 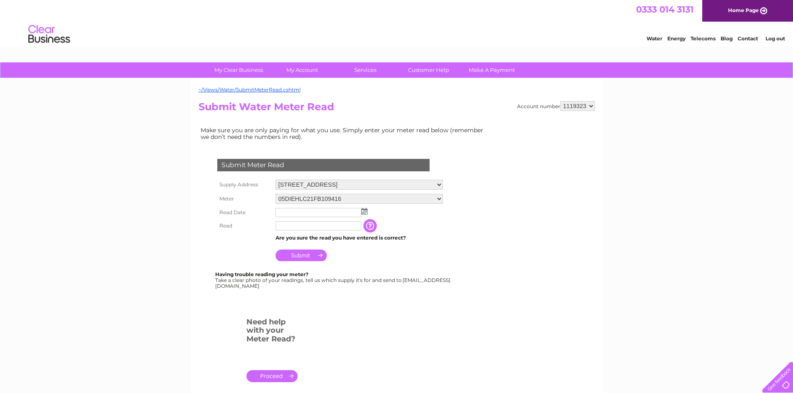 What do you see at coordinates (238, 70) in the screenshot?
I see `a: My Clear Business` at bounding box center [238, 70].